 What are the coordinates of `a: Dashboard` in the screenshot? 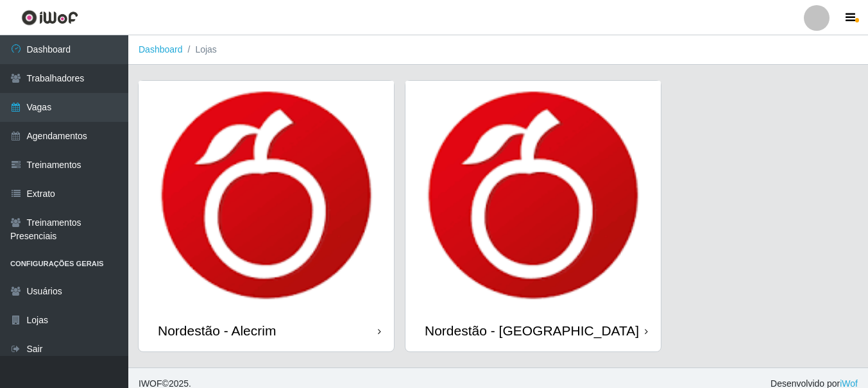 It's located at (161, 49).